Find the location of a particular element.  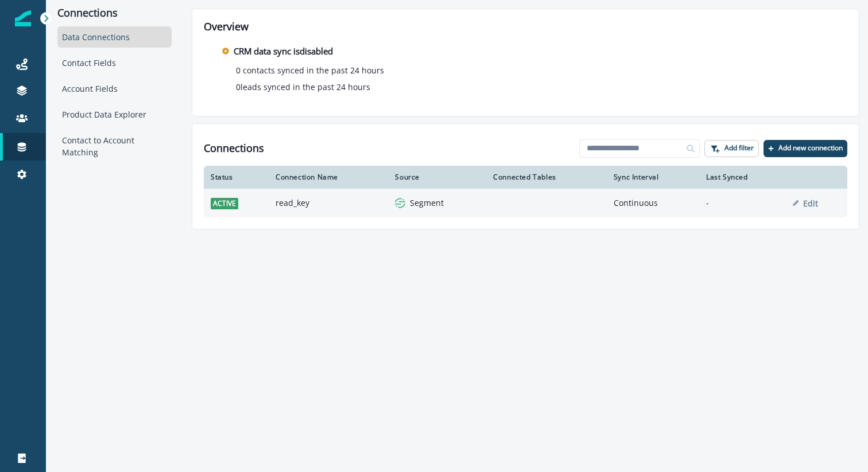

div: Product Data Explorer is located at coordinates (115, 114).